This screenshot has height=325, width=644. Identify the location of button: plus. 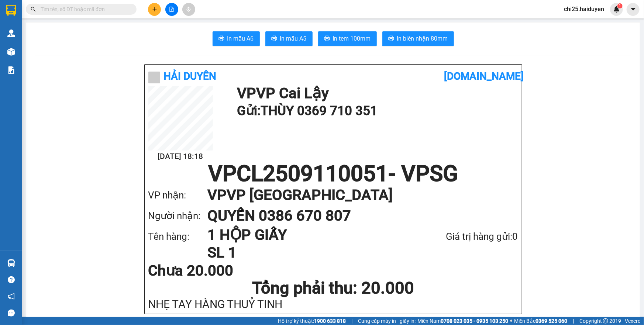
(155, 9).